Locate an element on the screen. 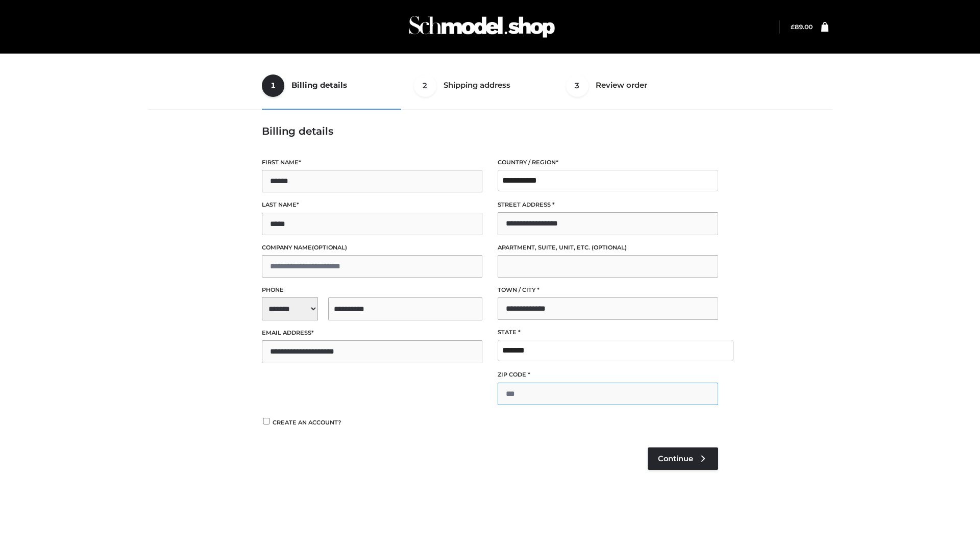 This screenshot has height=551, width=980. a: Continue is located at coordinates (683, 459).